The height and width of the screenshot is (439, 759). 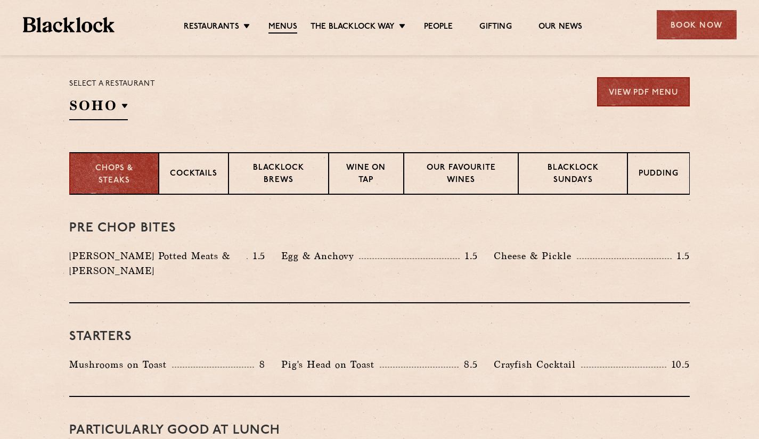 What do you see at coordinates (537, 365) in the screenshot?
I see `p: Crayfish Cocktail` at bounding box center [537, 365].